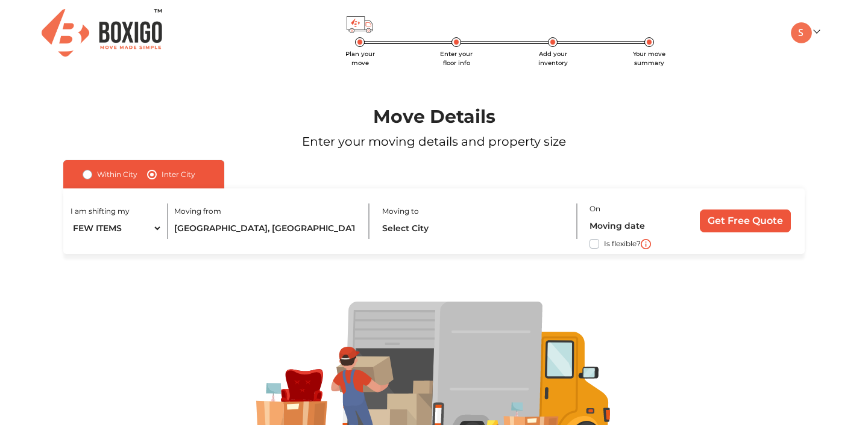 The height and width of the screenshot is (425, 868). Describe the element at coordinates (434, 117) in the screenshot. I see `h1: Move Details` at that location.